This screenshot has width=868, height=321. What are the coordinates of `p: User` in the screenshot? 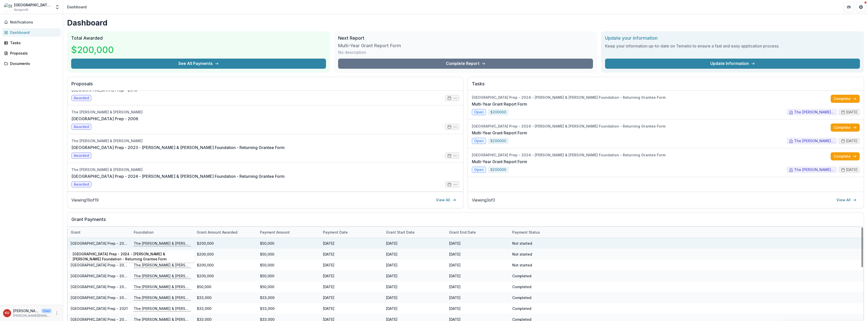 It's located at (46, 311).